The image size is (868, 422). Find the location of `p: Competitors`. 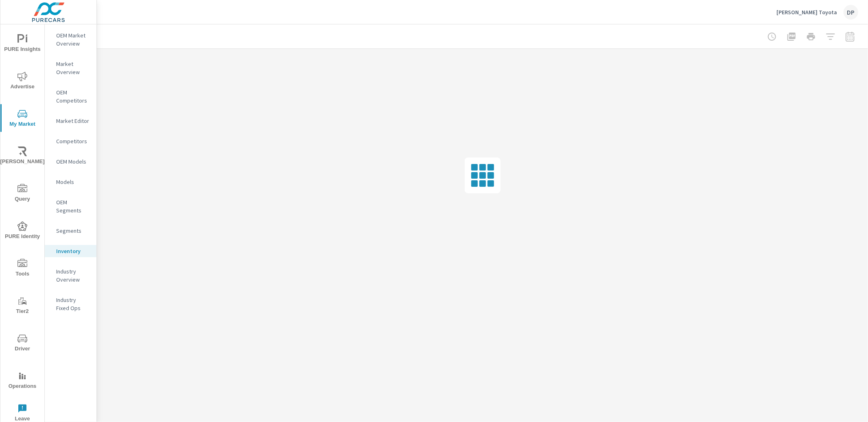

p: Competitors is located at coordinates (73, 142).